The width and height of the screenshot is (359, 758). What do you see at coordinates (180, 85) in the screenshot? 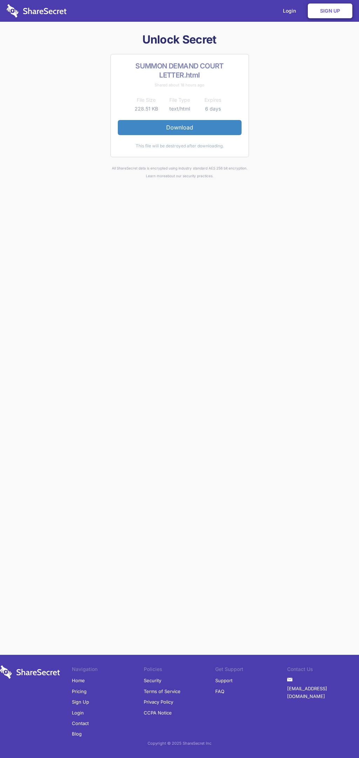
I see `div: Shared about 18 hours ago` at bounding box center [180, 85].